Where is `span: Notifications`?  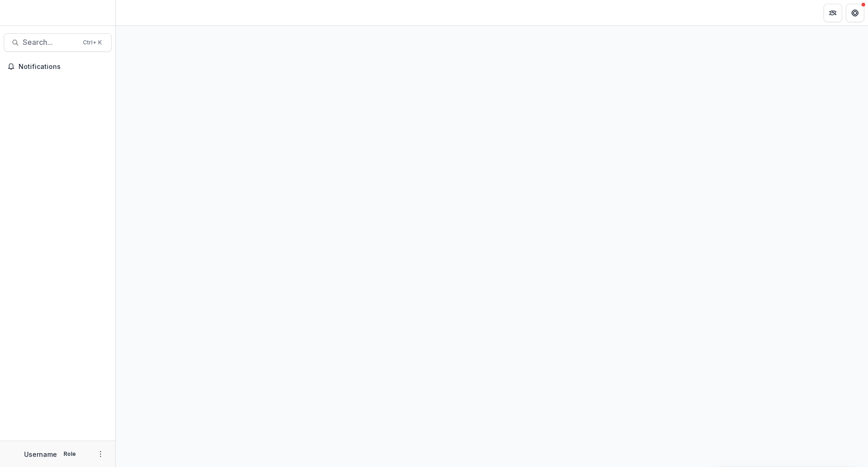
span: Notifications is located at coordinates (63, 67).